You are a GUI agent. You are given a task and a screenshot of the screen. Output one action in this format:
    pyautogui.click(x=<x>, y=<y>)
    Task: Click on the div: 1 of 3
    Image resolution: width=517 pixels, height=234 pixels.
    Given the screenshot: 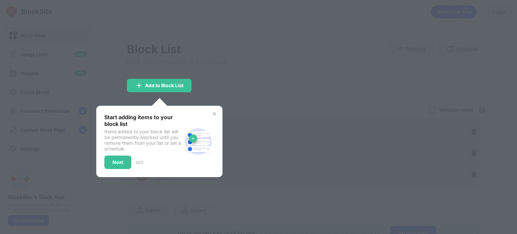 What is the action you would take?
    pyautogui.click(x=139, y=162)
    